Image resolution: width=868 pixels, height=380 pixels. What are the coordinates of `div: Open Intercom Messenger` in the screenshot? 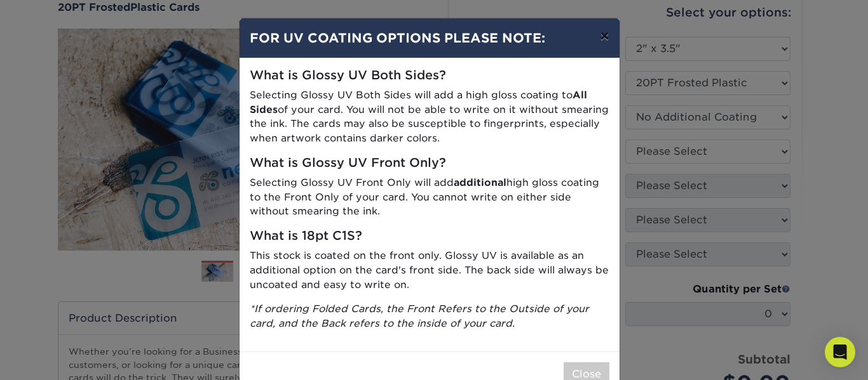 It's located at (840, 353).